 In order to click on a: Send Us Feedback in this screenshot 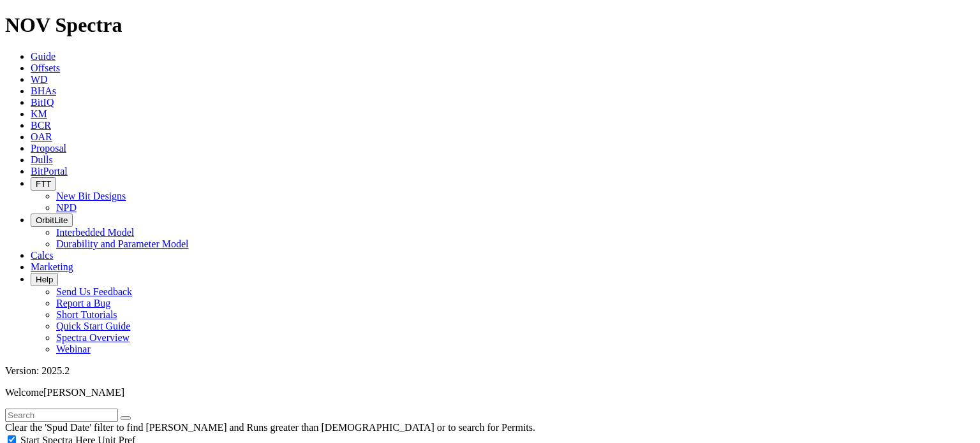, I will do `click(94, 291)`.